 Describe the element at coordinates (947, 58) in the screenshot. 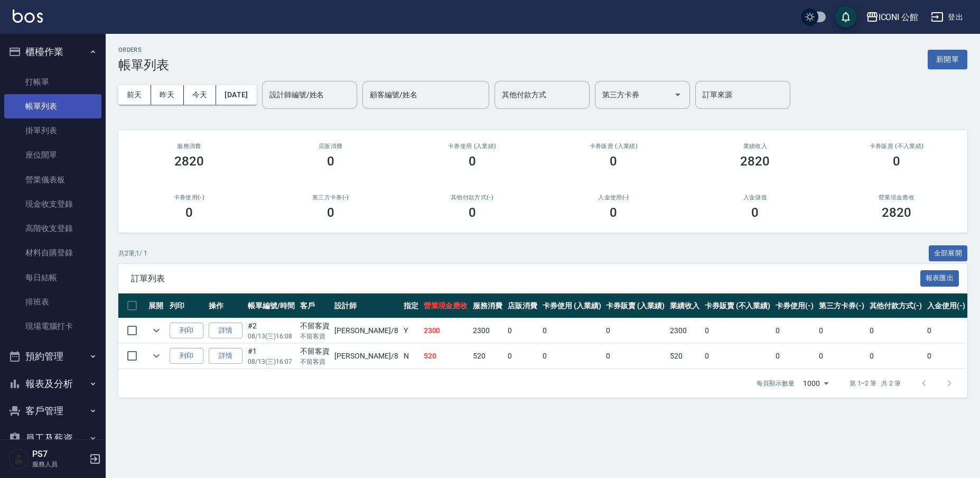

I see `a: 新開單` at that location.